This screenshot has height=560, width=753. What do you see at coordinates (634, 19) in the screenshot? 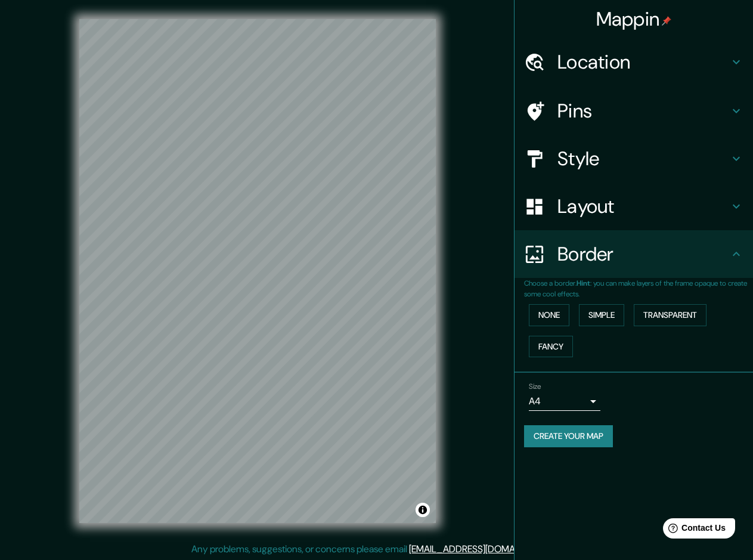
I see `h4: Mappin` at bounding box center [634, 19].